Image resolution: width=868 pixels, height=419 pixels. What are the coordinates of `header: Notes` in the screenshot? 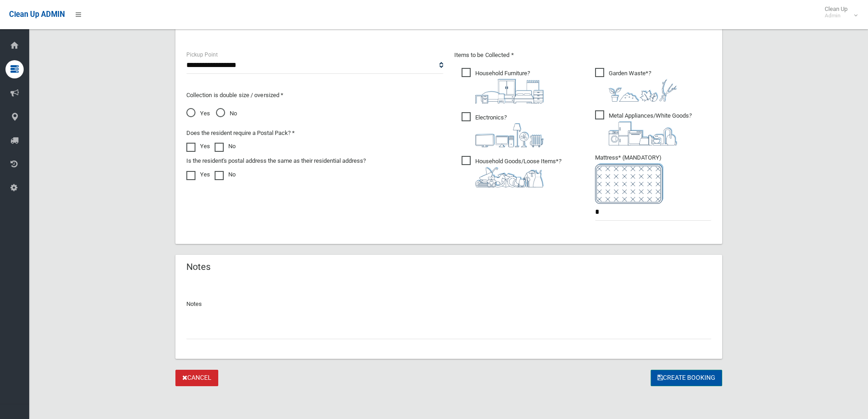 It's located at (198, 267).